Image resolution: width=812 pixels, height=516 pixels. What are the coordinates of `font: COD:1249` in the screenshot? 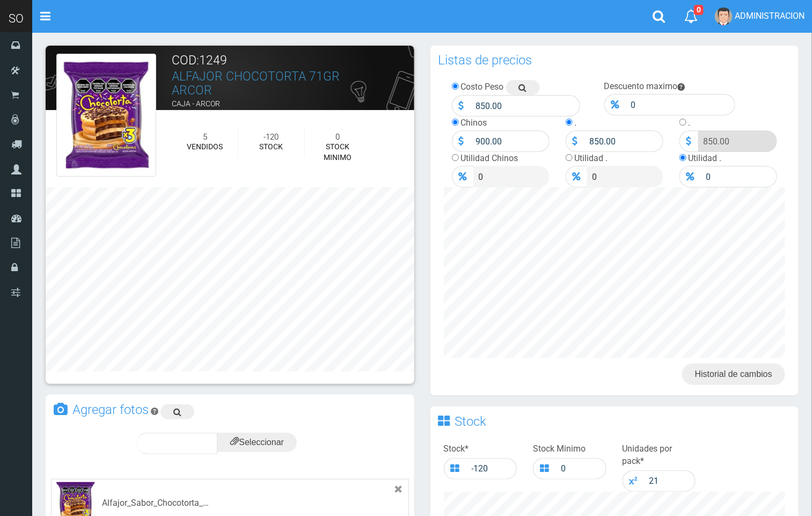 It's located at (199, 60).